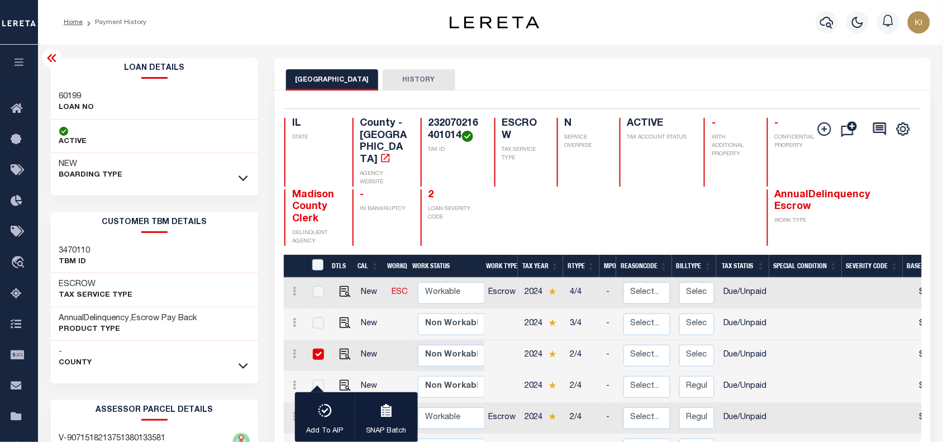 Image resolution: width=943 pixels, height=442 pixels. What do you see at coordinates (694, 266) in the screenshot?
I see `th: BillType: activate to sort column ascending` at bounding box center [694, 266].